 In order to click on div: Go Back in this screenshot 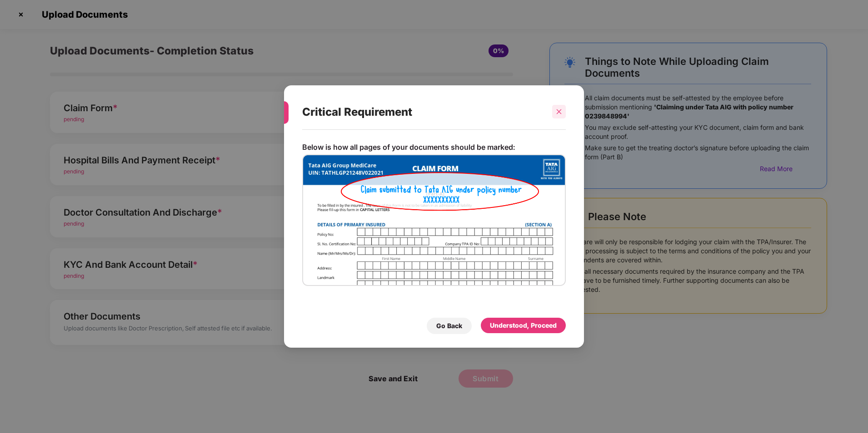, I will do `click(449, 326)`.